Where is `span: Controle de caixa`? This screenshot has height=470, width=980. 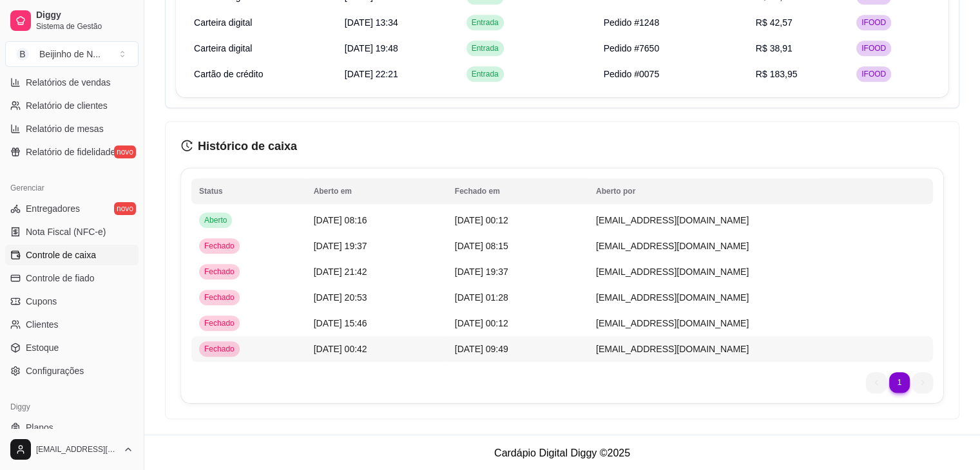
span: Controle de caixa is located at coordinates (61, 255).